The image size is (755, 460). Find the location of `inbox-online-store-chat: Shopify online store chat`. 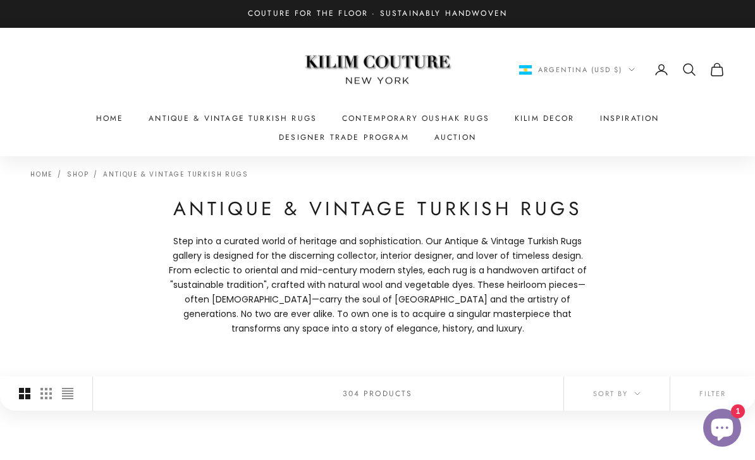

inbox-online-store-chat: Shopify online store chat is located at coordinates (722, 429).